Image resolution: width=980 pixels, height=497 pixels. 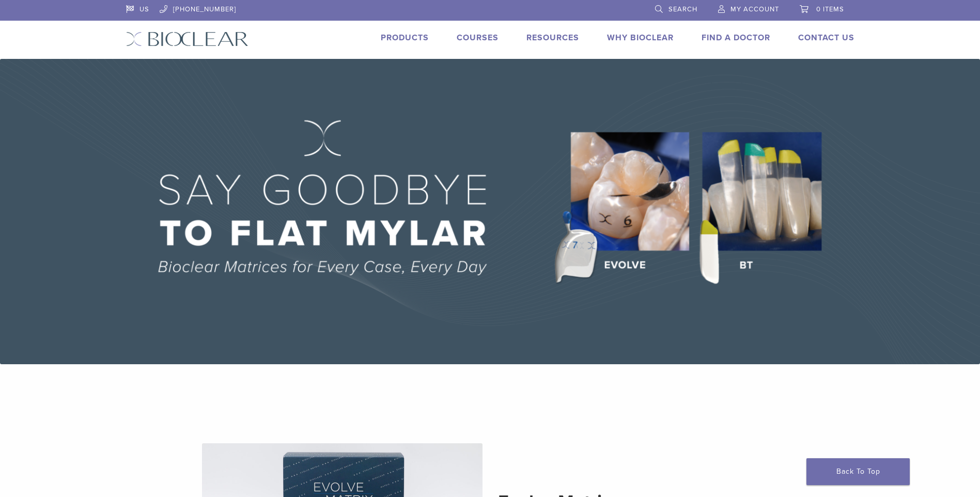 I want to click on a: Courses, so click(x=478, y=37).